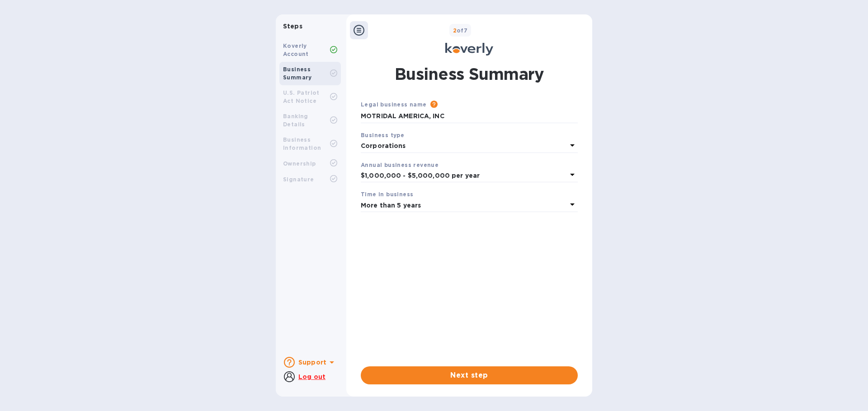 Image resolution: width=868 pixels, height=411 pixels. Describe the element at coordinates (298, 73) in the screenshot. I see `b: Business Summary` at that location.